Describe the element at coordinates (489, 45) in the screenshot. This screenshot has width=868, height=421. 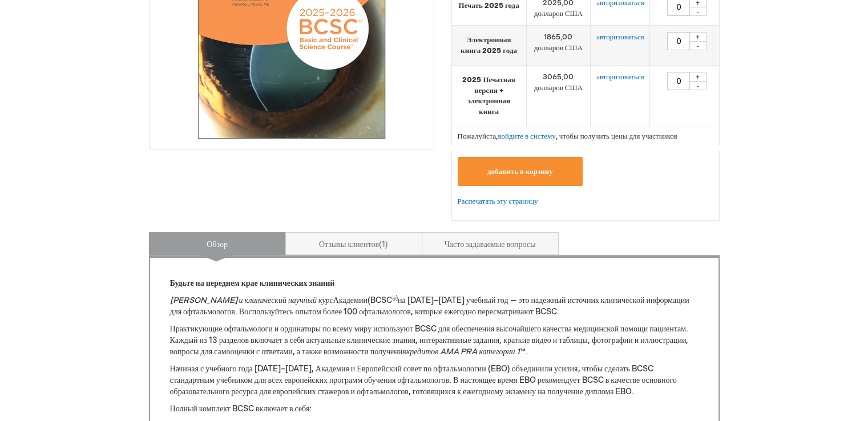
I see `font: Электронная книга 2025 года` at that location.